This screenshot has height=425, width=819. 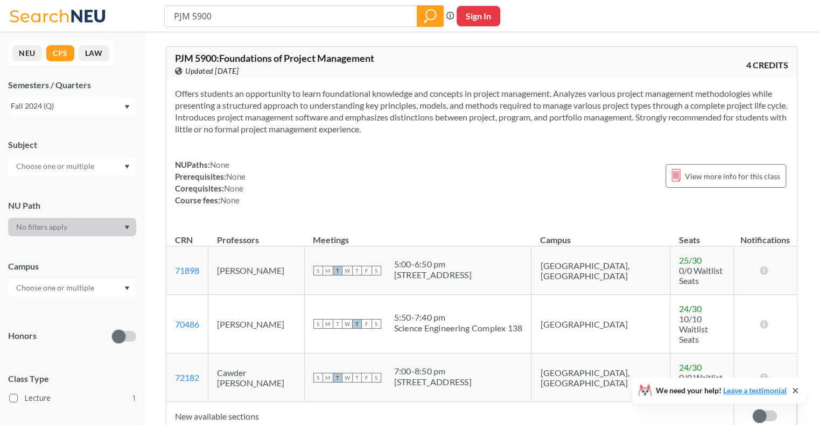 What do you see at coordinates (94, 53) in the screenshot?
I see `button: LAW` at bounding box center [94, 53].